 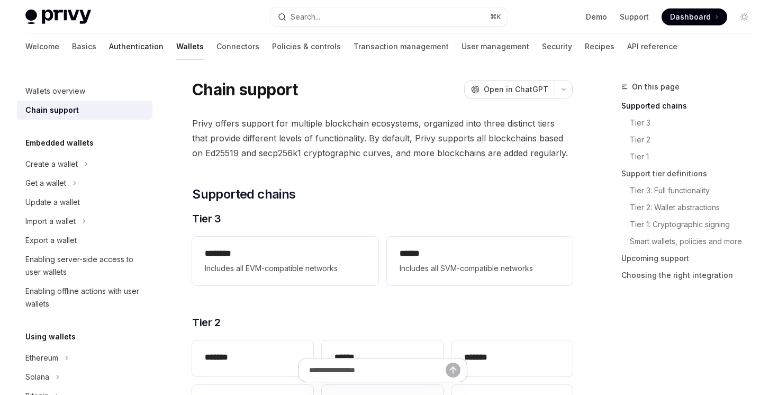 I want to click on button: Toggle Create a wallet section, so click(x=85, y=164).